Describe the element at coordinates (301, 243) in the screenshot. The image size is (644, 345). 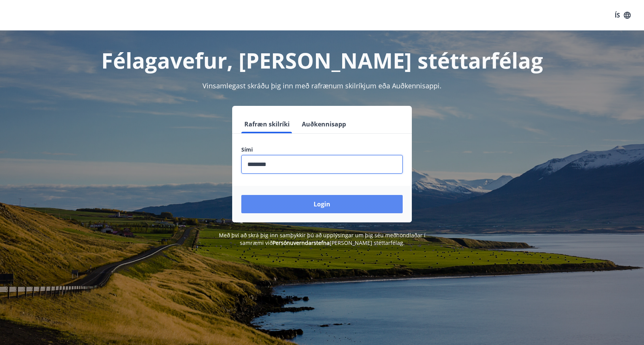
I see `a: Persónuverndarstefna` at that location.